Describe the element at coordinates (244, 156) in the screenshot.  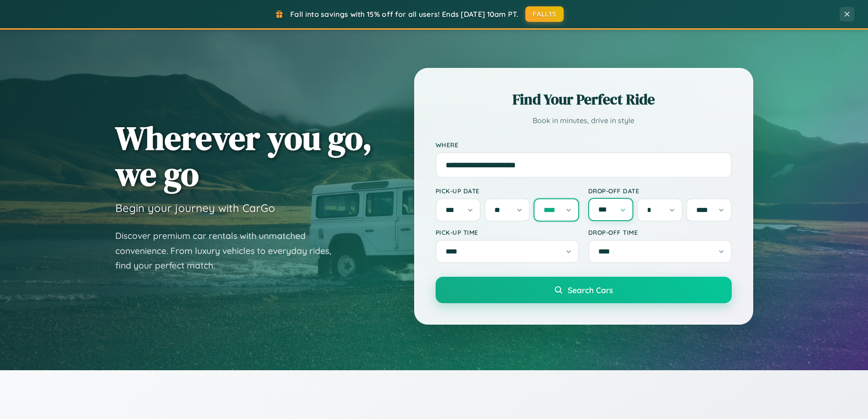
I see `h1: Wherever you go, we go` at that location.